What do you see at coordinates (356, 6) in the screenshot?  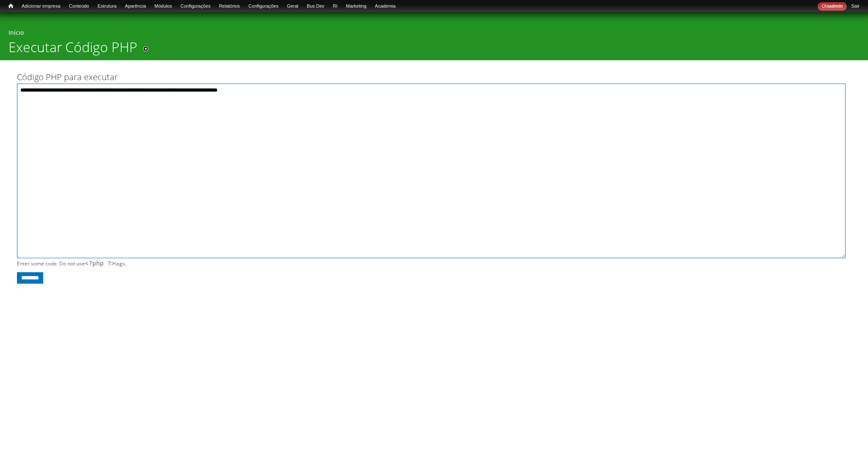 I see `a: Marketing` at bounding box center [356, 6].